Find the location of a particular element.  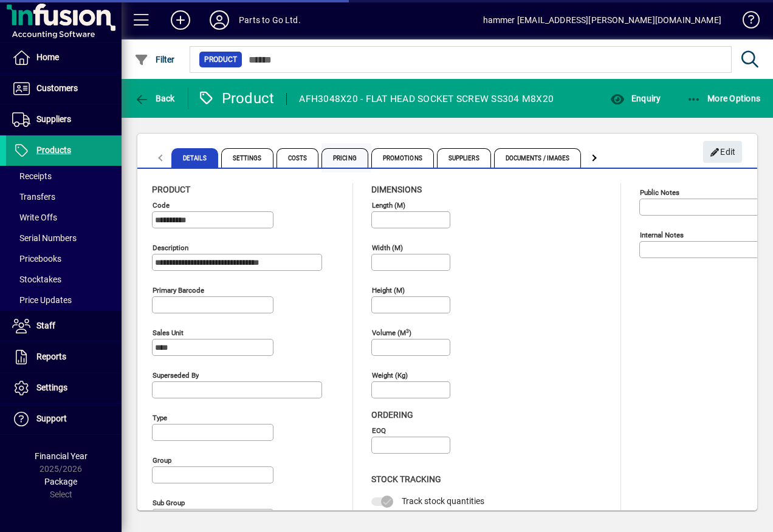

button: Profile is located at coordinates (220, 20).